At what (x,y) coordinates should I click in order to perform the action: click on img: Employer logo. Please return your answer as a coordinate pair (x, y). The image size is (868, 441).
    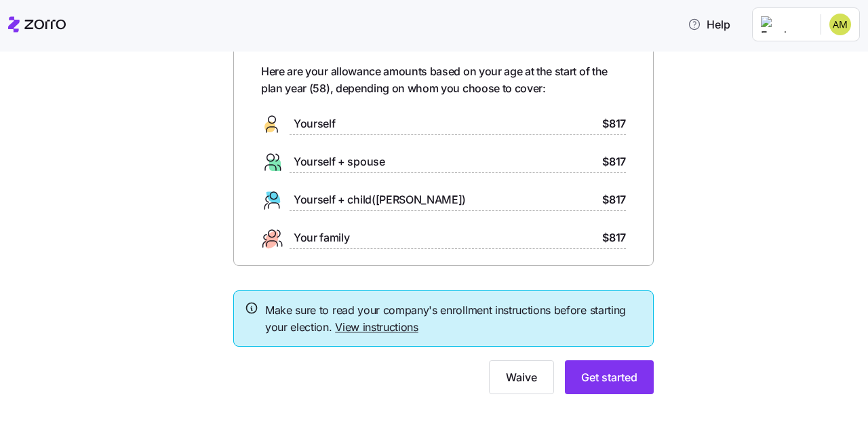
    Looking at the image, I should click on (785, 25).